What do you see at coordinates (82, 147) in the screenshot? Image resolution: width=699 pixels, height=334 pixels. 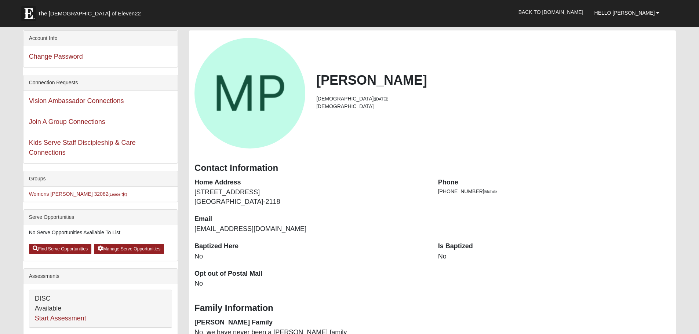 I see `a: Kids Serve Staff Discipleship & Care Connections` at bounding box center [82, 147].